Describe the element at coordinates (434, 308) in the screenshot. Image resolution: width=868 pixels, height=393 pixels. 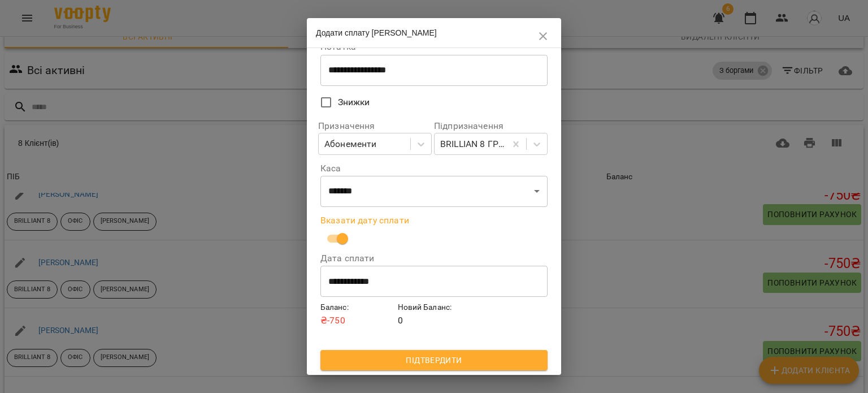
I see `h6: Новий Баланс :` at that location.